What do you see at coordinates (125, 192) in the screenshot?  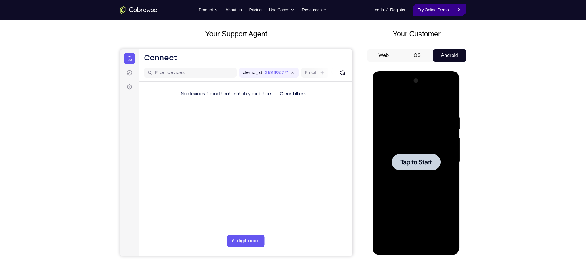 I see `button: 6-digit code` at bounding box center [125, 192].